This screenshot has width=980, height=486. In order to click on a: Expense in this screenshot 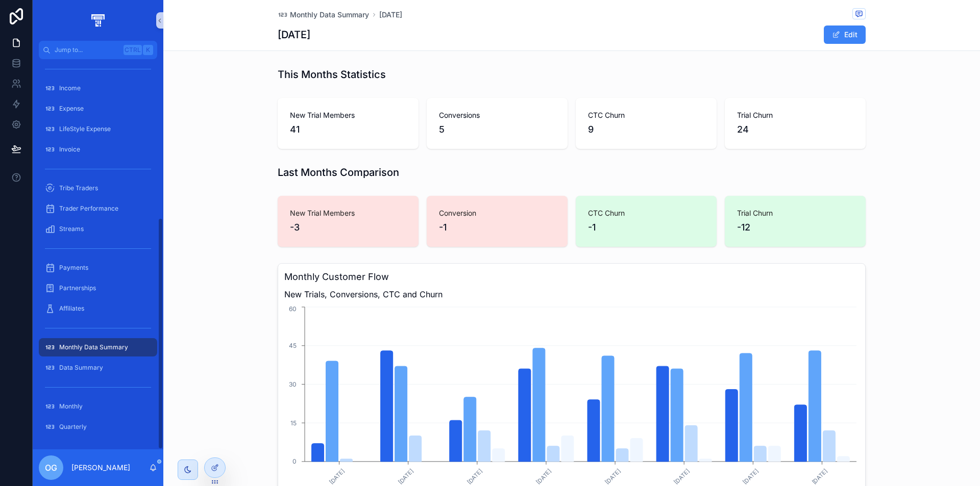, I will do `click(98, 109)`.